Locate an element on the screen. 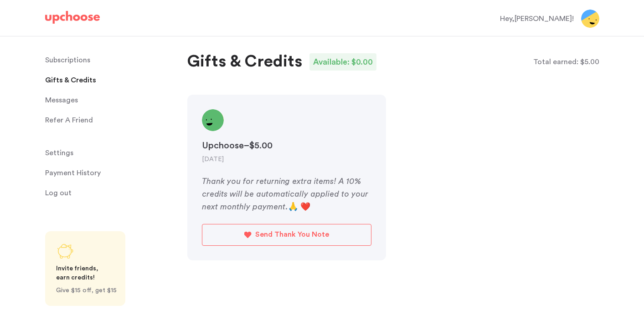  a: Gifts & Credits is located at coordinates (111, 80).